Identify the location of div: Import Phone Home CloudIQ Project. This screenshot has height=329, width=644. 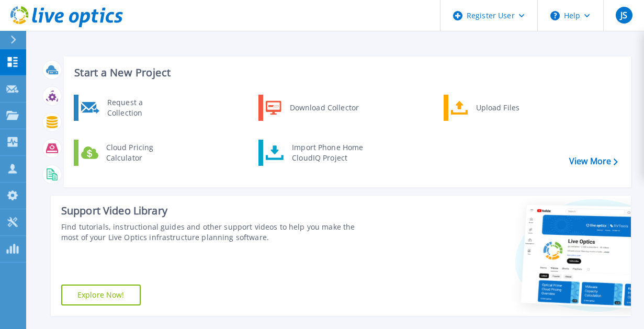
(328, 152).